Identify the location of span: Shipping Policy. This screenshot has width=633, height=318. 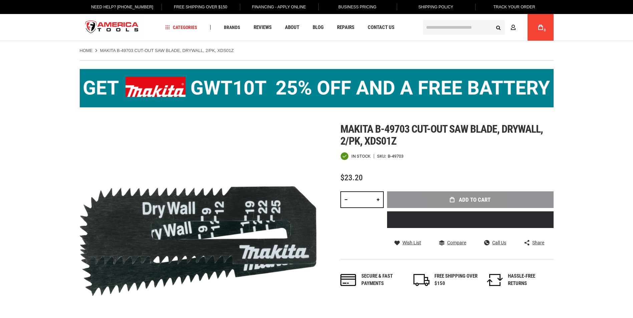
(436, 7).